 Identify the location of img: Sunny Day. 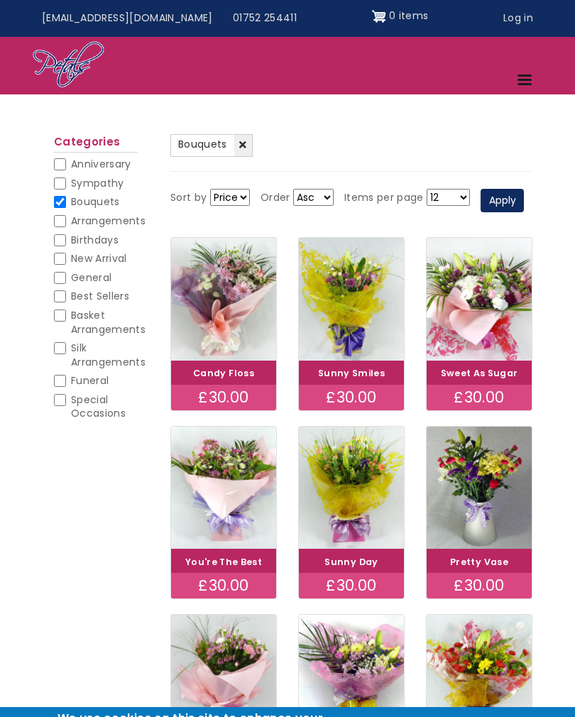
(351, 488).